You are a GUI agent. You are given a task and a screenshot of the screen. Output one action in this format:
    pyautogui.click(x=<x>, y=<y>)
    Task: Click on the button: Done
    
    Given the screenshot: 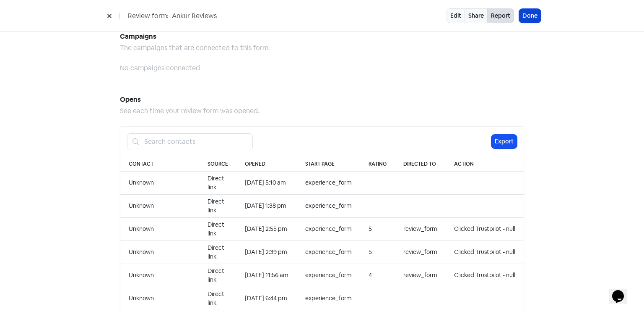 What is the action you would take?
    pyautogui.click(x=530, y=15)
    